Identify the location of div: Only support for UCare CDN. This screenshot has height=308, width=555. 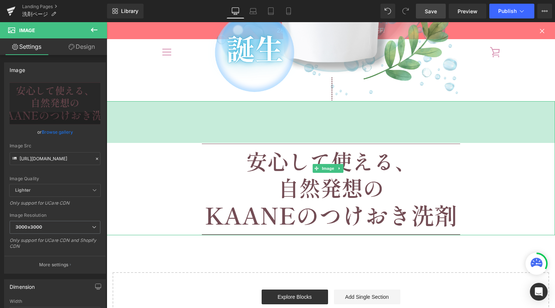
(55, 205).